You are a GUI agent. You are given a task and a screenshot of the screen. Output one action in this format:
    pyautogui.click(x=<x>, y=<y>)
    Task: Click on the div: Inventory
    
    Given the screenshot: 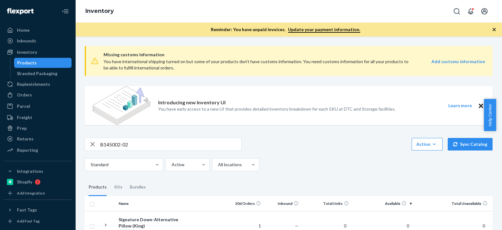 What is the action you would take?
    pyautogui.click(x=27, y=52)
    